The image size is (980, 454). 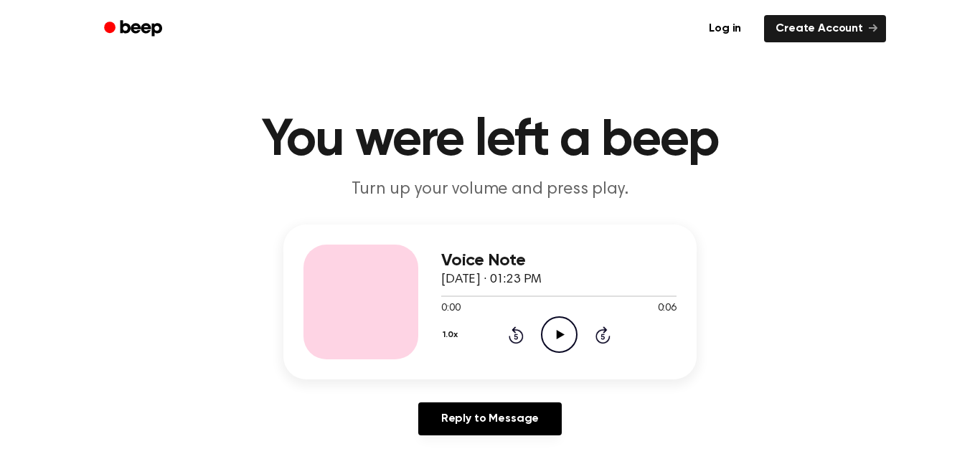 What do you see at coordinates (134, 29) in the screenshot?
I see `a: Beep` at bounding box center [134, 29].